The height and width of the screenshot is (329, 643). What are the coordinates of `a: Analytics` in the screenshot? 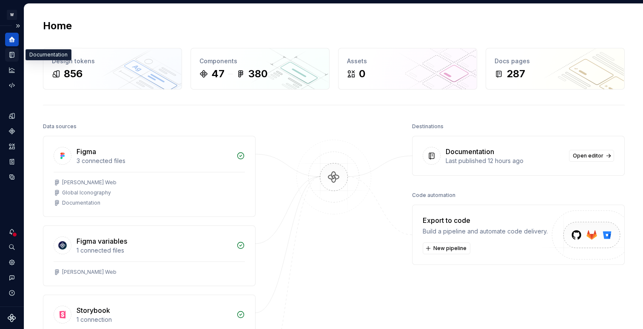 It's located at (12, 70).